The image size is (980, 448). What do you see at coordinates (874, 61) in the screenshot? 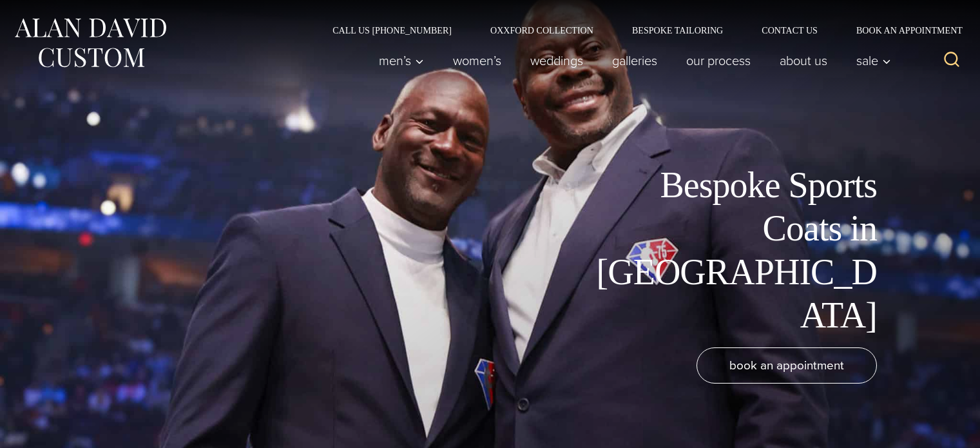
I see `span: Sale` at bounding box center [874, 61].